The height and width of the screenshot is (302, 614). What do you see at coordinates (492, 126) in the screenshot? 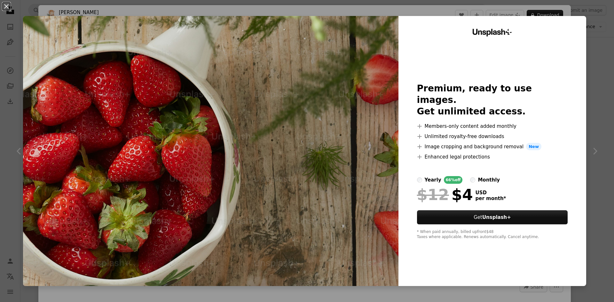
I see `li: Members-only content added monthly` at bounding box center [492, 126].